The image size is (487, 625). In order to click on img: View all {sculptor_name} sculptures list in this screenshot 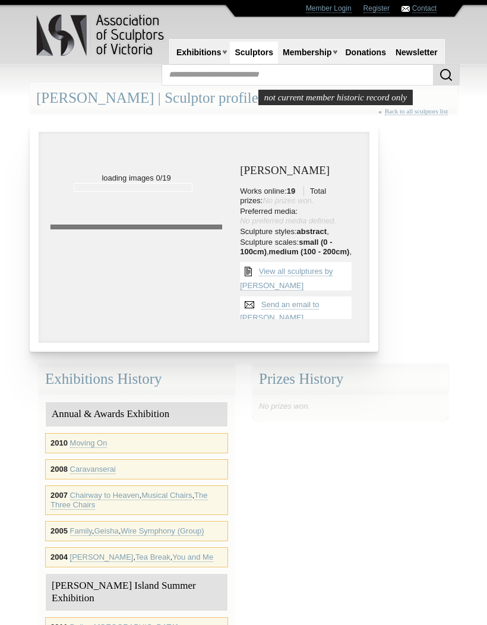, I will do `click(248, 271)`.